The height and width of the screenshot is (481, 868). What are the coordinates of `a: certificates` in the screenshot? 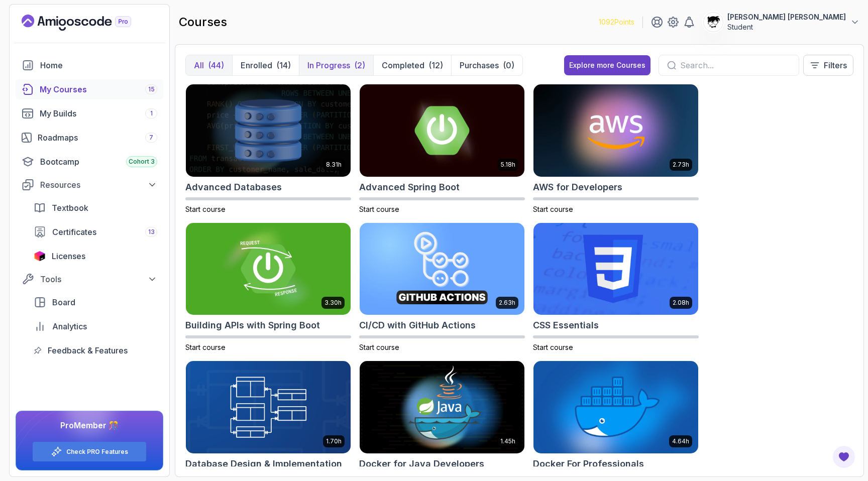 It's located at (95, 232).